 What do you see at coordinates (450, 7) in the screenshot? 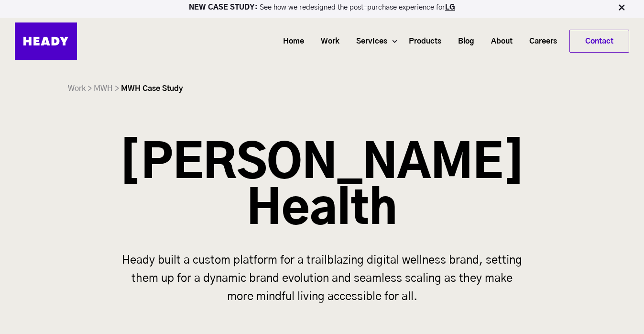
I see `a: LG` at bounding box center [450, 7].